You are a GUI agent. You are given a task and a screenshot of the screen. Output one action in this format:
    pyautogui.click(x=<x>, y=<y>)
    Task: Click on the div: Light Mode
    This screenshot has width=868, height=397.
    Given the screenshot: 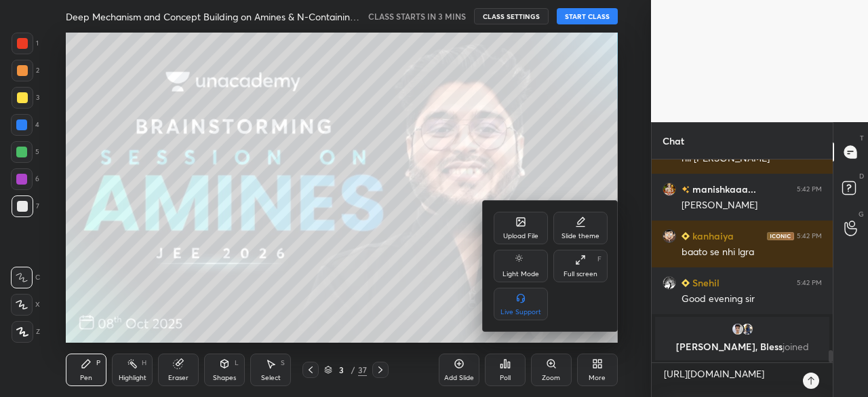 What is the action you would take?
    pyautogui.click(x=521, y=274)
    